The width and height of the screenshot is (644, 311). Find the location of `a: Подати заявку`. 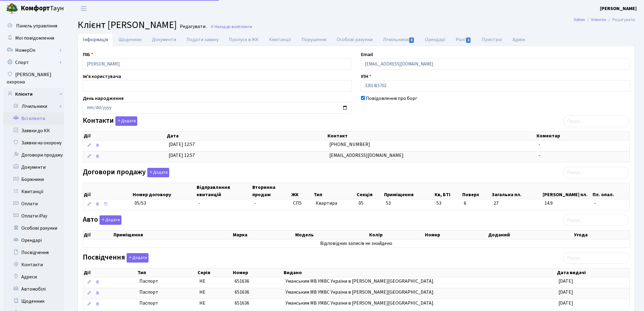

a: Подати заявку is located at coordinates (202, 40).